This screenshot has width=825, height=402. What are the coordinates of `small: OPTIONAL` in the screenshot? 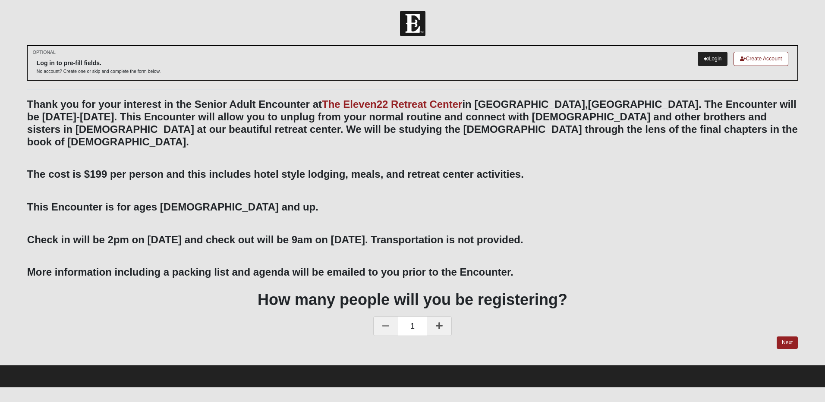 It's located at (44, 52).